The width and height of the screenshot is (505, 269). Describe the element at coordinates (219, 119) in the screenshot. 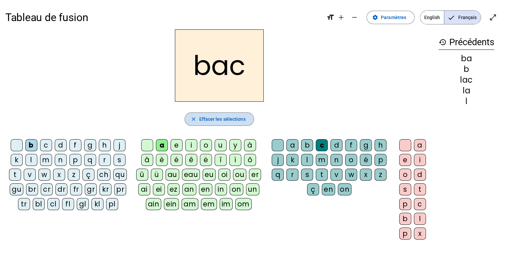

I see `button: Effacer les sélections` at that location.